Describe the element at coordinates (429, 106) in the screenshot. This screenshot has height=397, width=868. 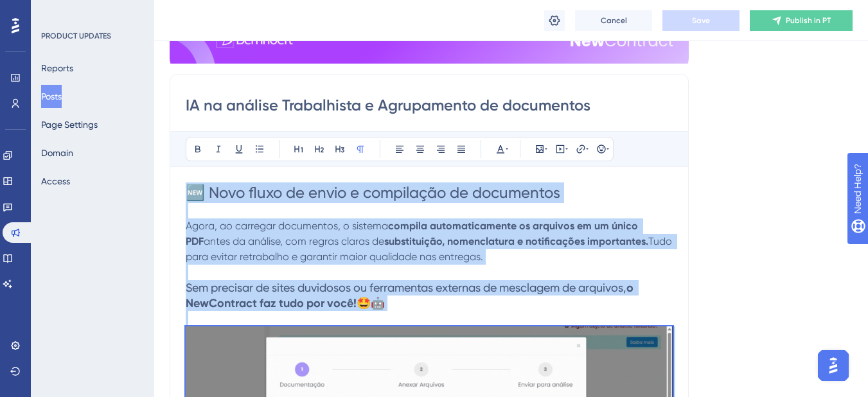
I see `input: Post Title` at that location.